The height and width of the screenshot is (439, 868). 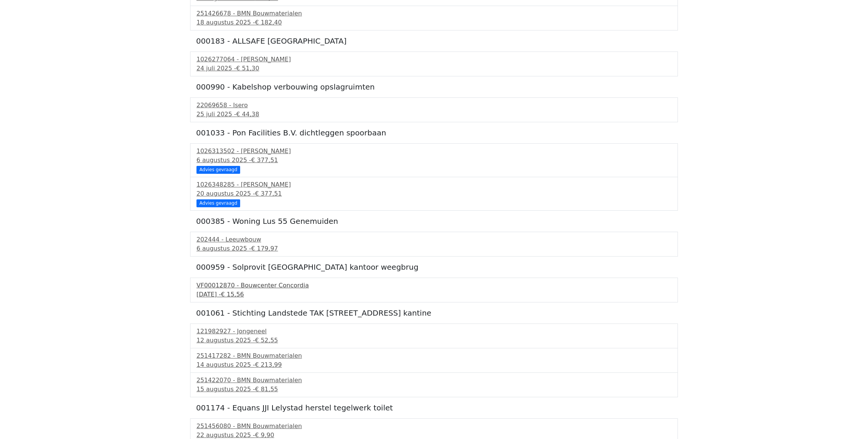 What do you see at coordinates (266, 340) in the screenshot?
I see `span: € 52,55` at bounding box center [266, 340].